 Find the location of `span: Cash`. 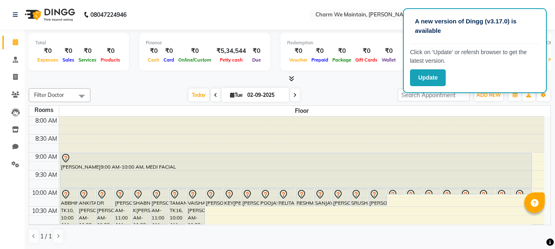

span: Cash is located at coordinates (154, 60).